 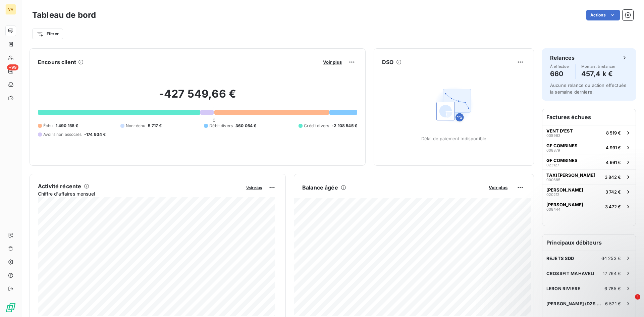 I want to click on span: Chiffre d'affaires mensuel, so click(x=139, y=193).